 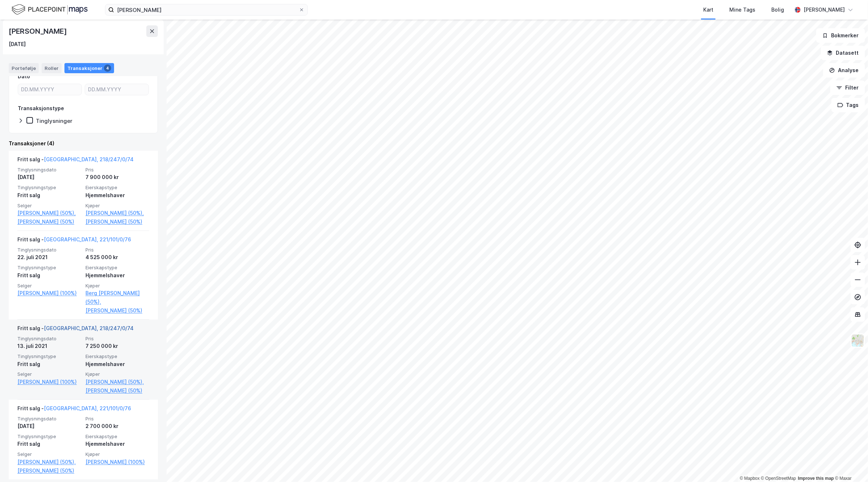 What do you see at coordinates (777, 10) in the screenshot?
I see `div: Bolig` at bounding box center [777, 10].